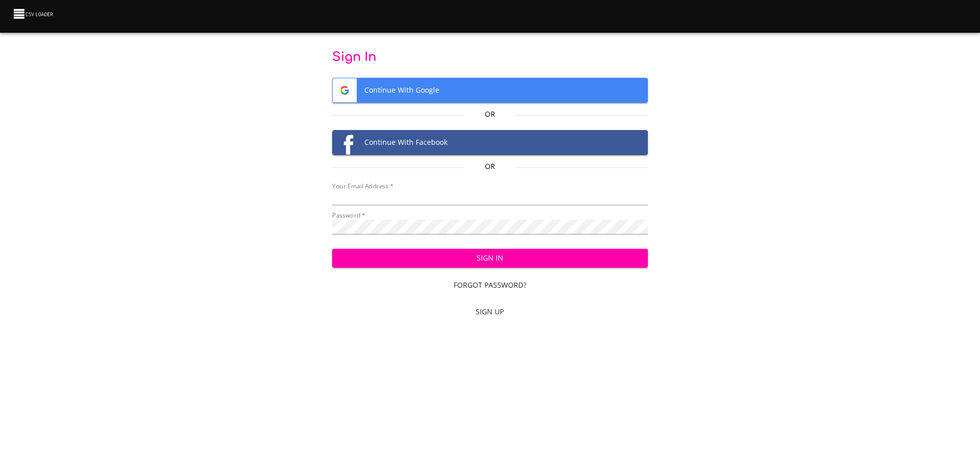  I want to click on label: Your Email Address, so click(363, 186).